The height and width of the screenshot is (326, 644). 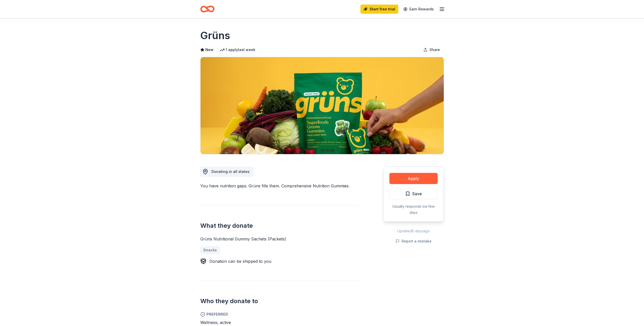 I want to click on a: Home, so click(x=207, y=9).